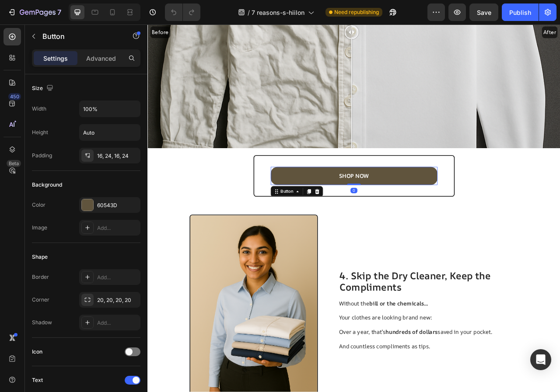 The image size is (560, 392). What do you see at coordinates (356, 12) in the screenshot?
I see `span: Need republishing` at bounding box center [356, 12].